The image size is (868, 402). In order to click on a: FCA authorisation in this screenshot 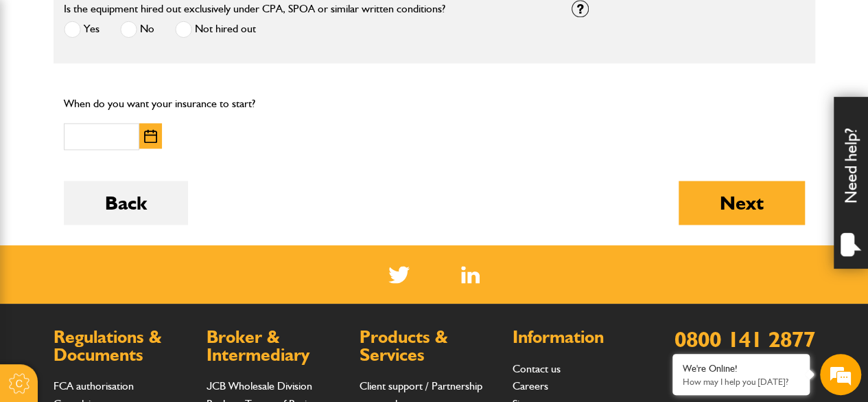, I will do `click(93, 384)`.